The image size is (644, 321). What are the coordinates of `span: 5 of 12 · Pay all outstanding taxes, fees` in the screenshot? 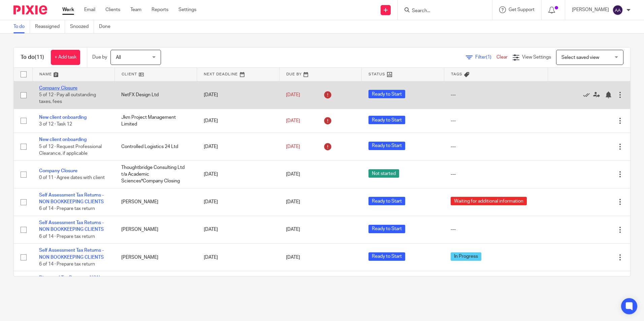 It's located at (67, 98).